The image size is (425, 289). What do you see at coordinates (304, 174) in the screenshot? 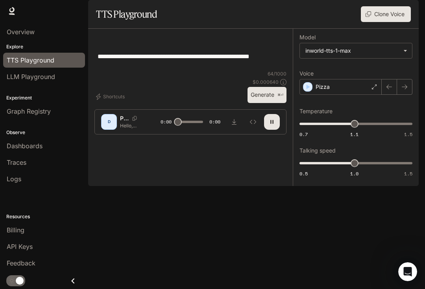
I see `span: 0.5` at bounding box center [304, 174].